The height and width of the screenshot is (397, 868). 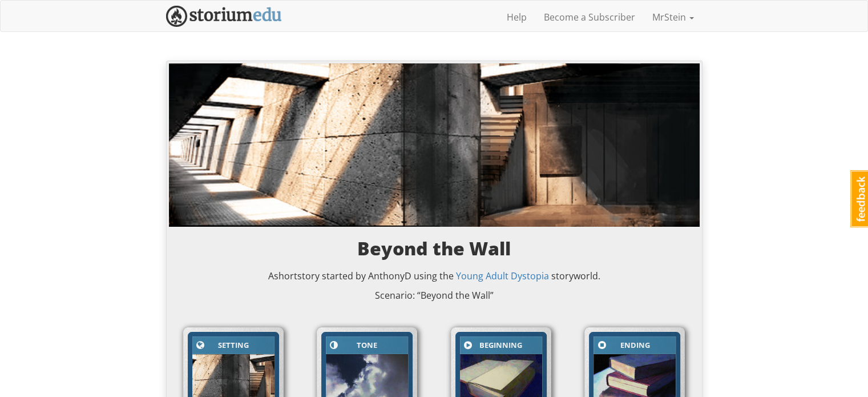 I want to click on a: Young Adult Dystopia, so click(x=502, y=276).